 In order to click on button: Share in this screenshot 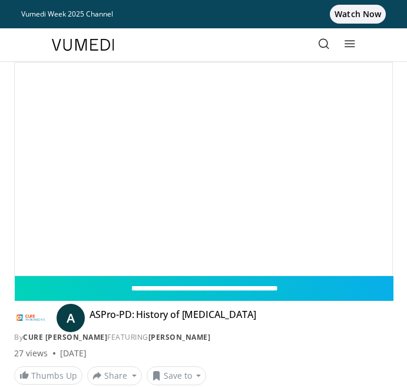, I will do `click(114, 375)`.